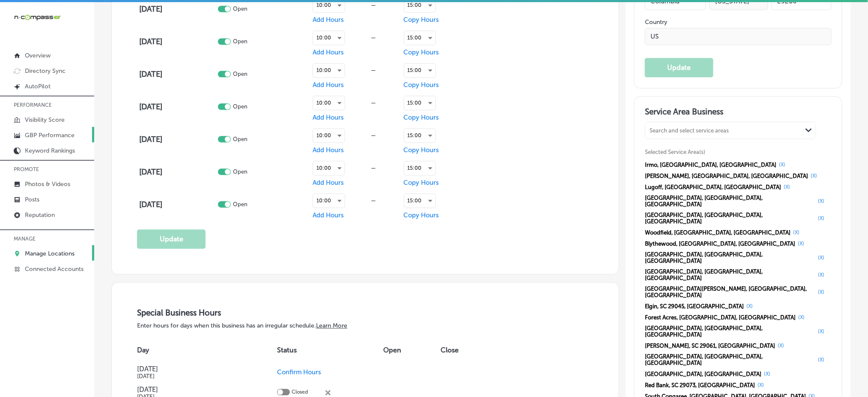  What do you see at coordinates (365, 312) in the screenshot?
I see `h3: Special Business Hours` at bounding box center [365, 312].